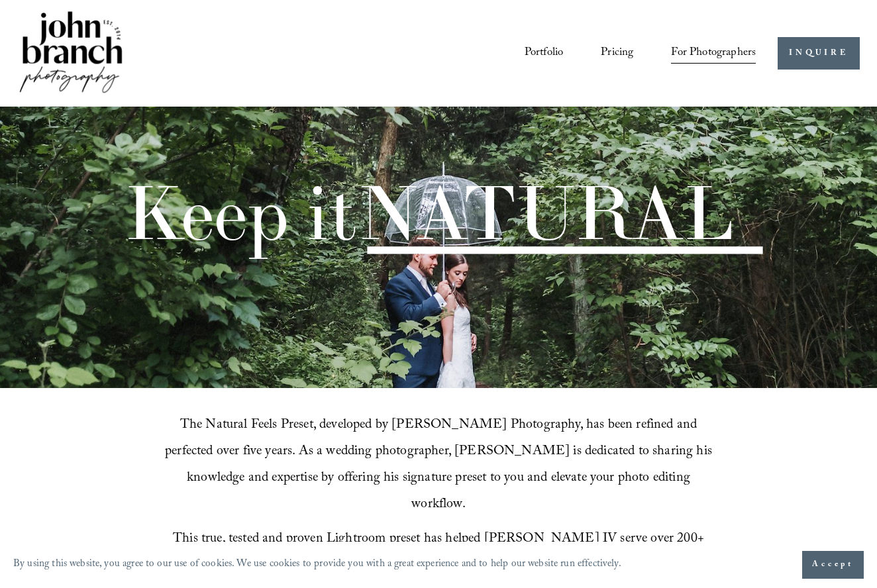 This screenshot has width=877, height=588. I want to click on span: NATURAL, so click(545, 213).